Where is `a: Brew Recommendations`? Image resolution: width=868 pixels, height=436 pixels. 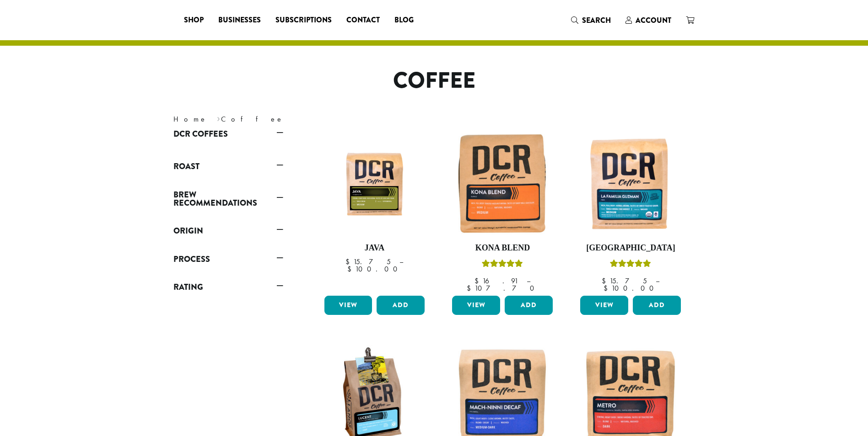 a: Brew Recommendations is located at coordinates (228, 199).